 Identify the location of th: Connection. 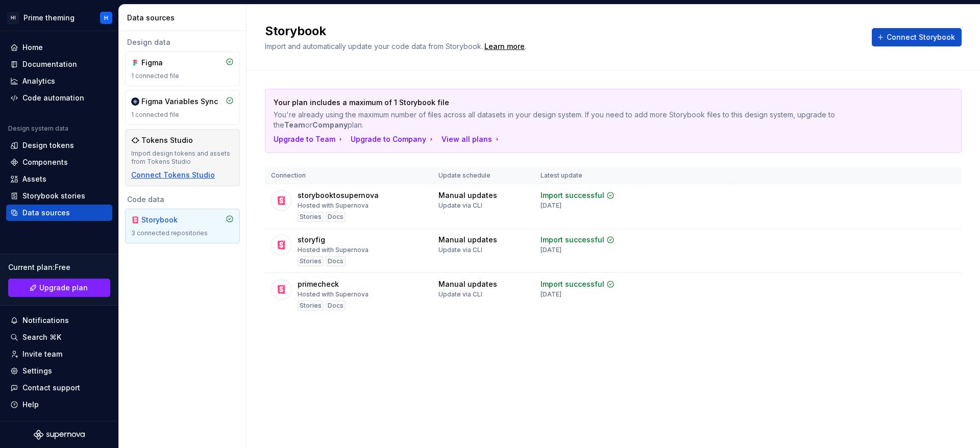
(348, 176).